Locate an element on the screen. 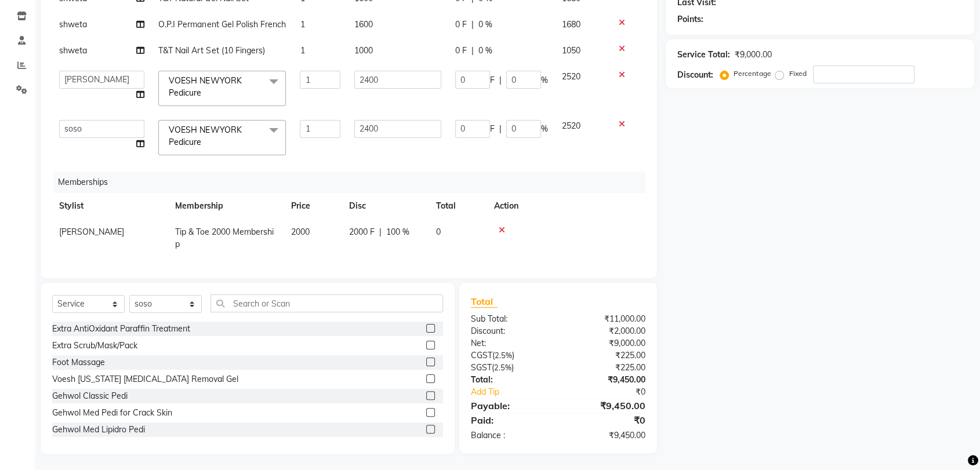 The width and height of the screenshot is (980, 470). div: Points: is located at coordinates (690, 19).